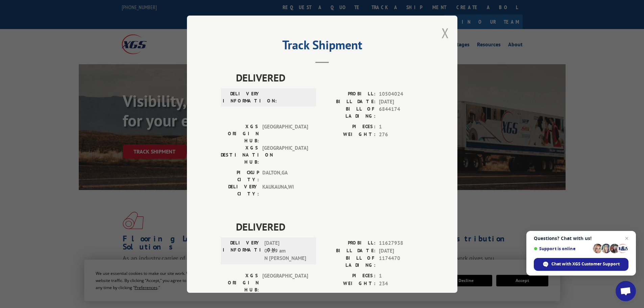 Image resolution: width=644 pixels, height=308 pixels. I want to click on span: DALTON , GA, so click(285, 176).